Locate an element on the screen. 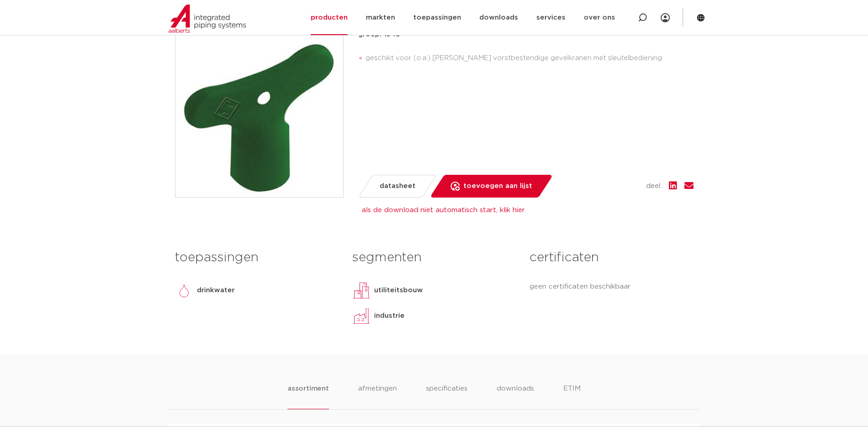 The width and height of the screenshot is (868, 427). img: drinkwater is located at coordinates (184, 291).